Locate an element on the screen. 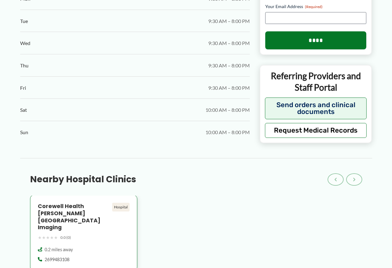 The height and width of the screenshot is (268, 392). div: Hospital is located at coordinates (121, 207).